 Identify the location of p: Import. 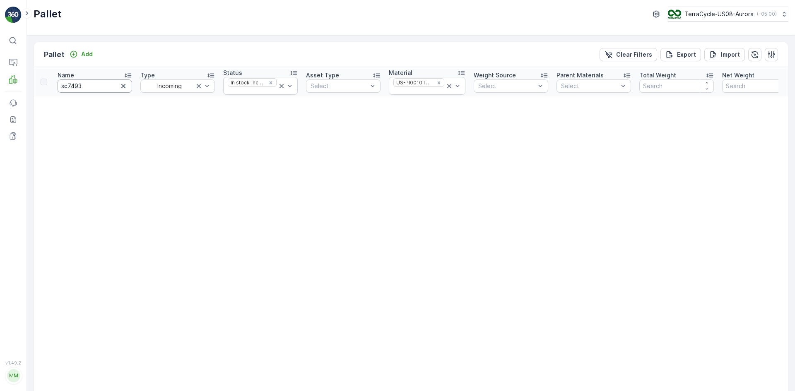
(730, 55).